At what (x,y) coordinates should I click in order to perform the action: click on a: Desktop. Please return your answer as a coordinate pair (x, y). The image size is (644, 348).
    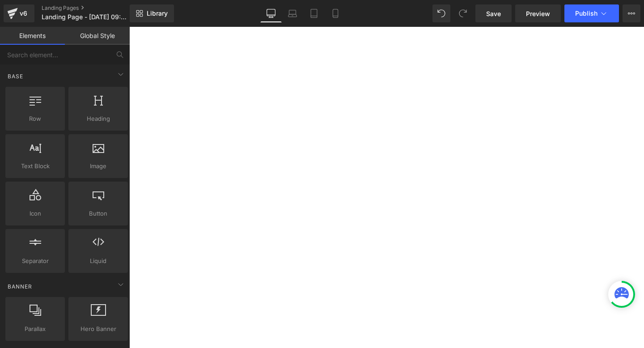
    Looking at the image, I should click on (271, 14).